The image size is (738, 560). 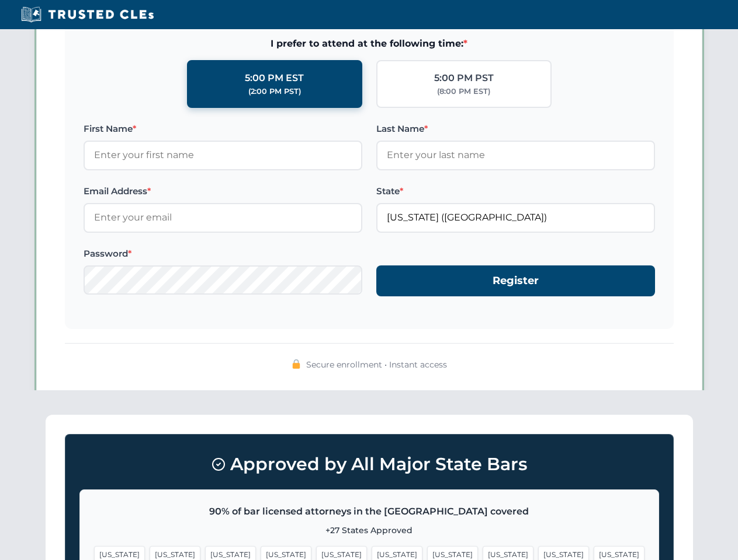 I want to click on input: Enter your email, so click(x=223, y=218).